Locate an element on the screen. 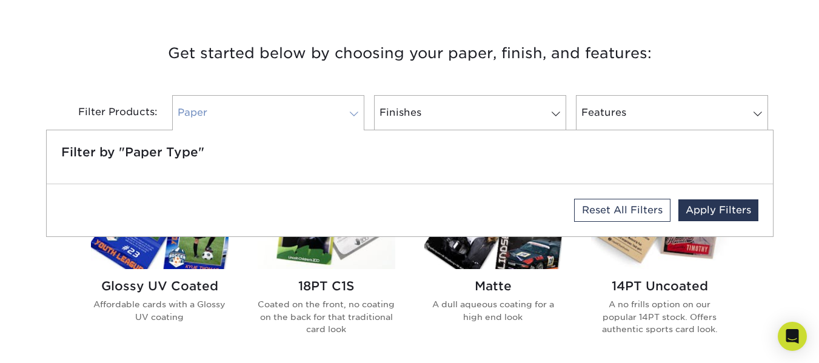  a: Reset All Filters is located at coordinates (622, 210).